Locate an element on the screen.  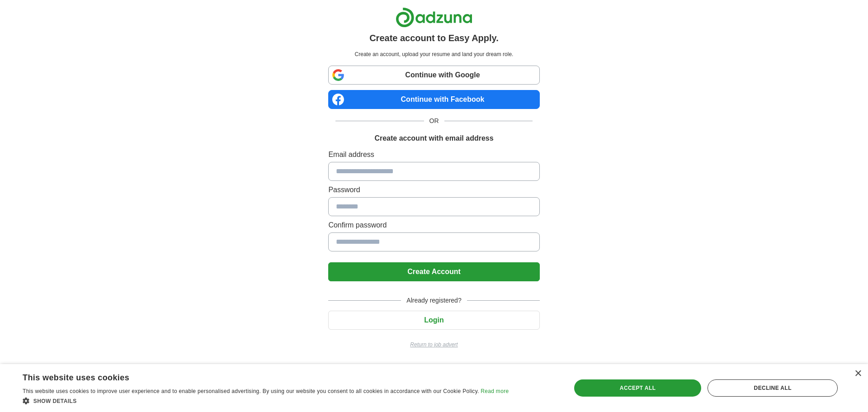
span: OR is located at coordinates (434, 120).